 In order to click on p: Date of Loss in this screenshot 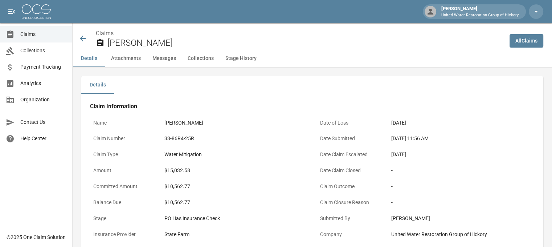, I will do `click(349, 123)`.